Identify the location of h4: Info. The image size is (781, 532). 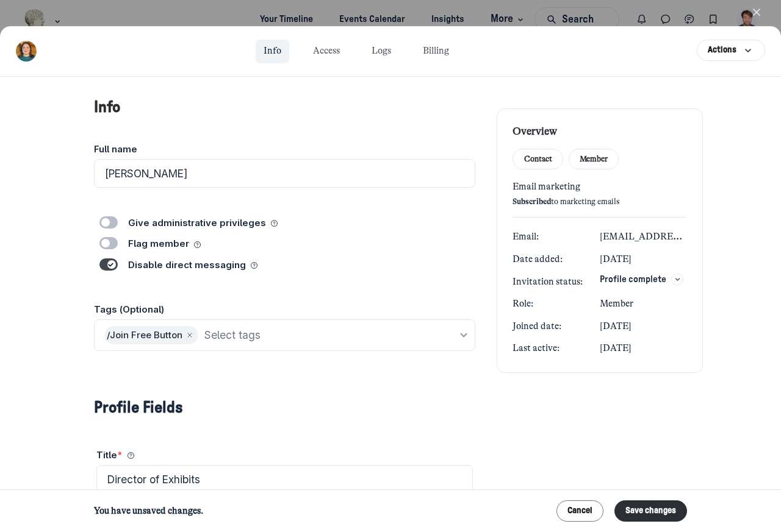
(284, 108).